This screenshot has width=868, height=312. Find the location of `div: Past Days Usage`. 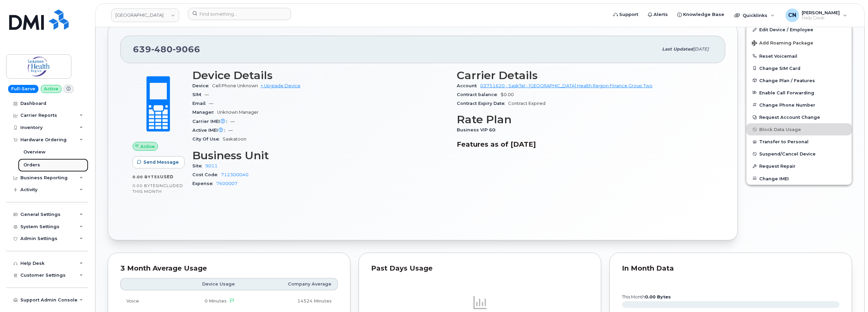

div: Past Days Usage is located at coordinates (480, 269).